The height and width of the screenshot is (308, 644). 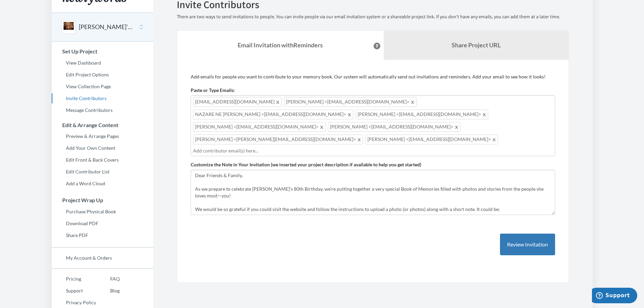 What do you see at coordinates (74, 279) in the screenshot?
I see `a: Pricing` at bounding box center [74, 279].